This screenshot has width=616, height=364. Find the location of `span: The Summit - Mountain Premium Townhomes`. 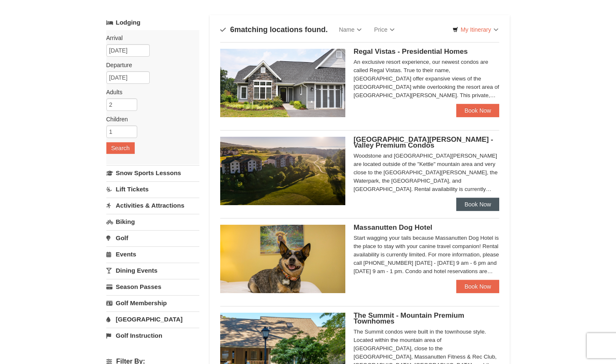

span: The Summit - Mountain Premium Townhomes is located at coordinates (409, 318).